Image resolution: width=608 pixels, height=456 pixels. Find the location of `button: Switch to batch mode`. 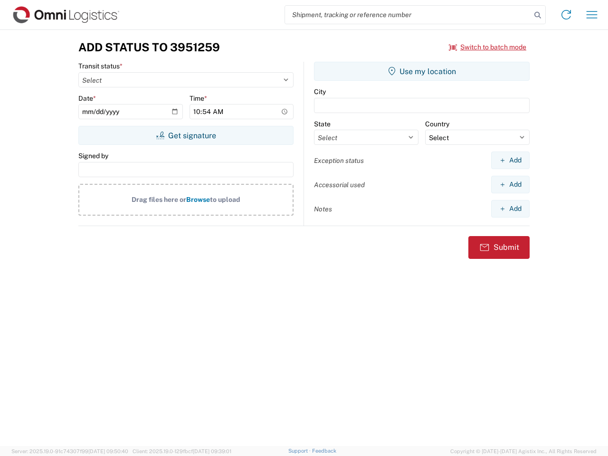

button: Switch to batch mode is located at coordinates (488, 47).